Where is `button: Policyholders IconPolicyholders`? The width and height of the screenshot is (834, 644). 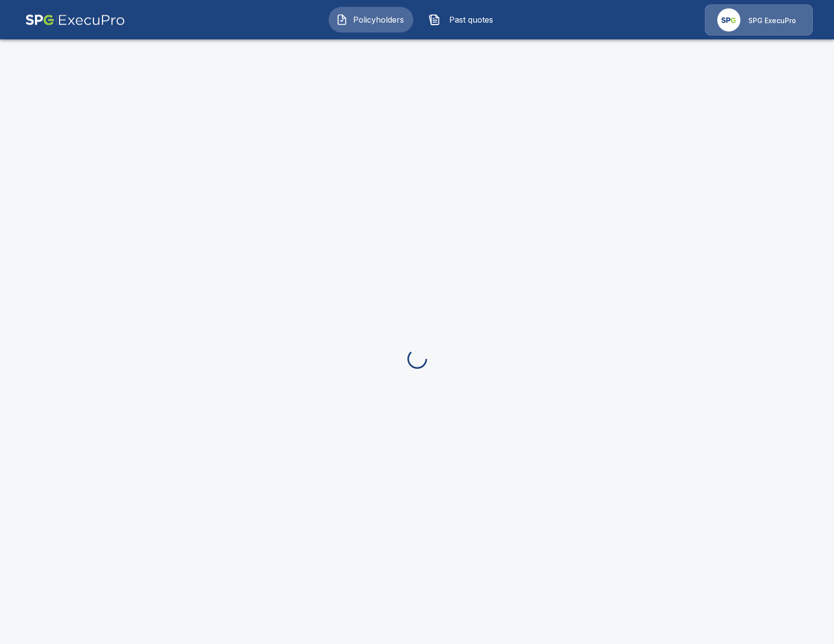 button: Policyholders IconPolicyholders is located at coordinates (371, 20).